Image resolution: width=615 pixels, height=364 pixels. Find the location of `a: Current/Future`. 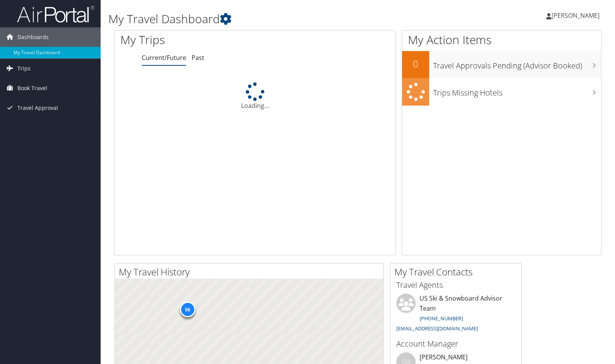

a: Current/Future is located at coordinates (164, 58).